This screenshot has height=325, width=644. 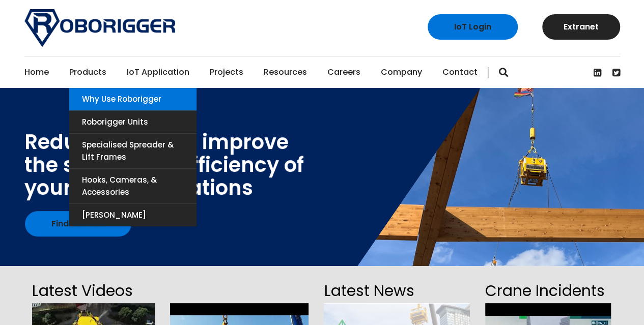 What do you see at coordinates (133, 186) in the screenshot?
I see `a: Hooks, Cameras, & Accessories` at bounding box center [133, 186].